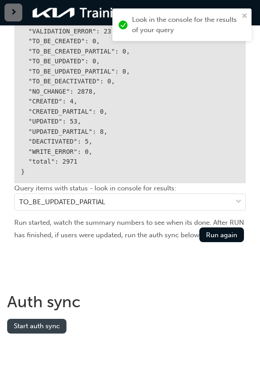  I want to click on h1: Auth sync, so click(130, 302).